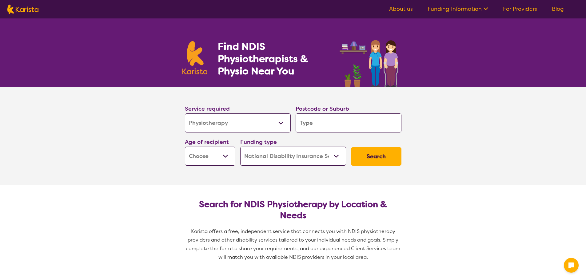  I want to click on p: Karista offers a free, independent service that connects you with NDIS physiotherapy providers an..., so click(293, 244).